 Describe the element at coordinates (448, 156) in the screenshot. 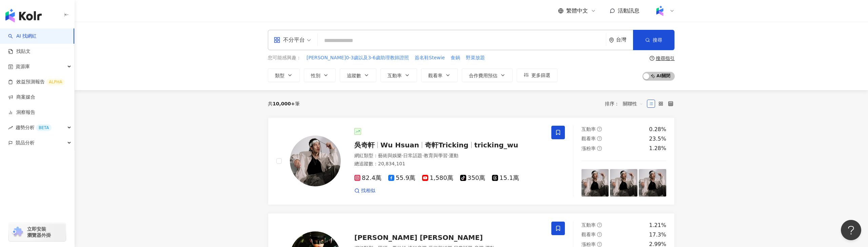

I see `div: 網紅類型 ：` at that location.